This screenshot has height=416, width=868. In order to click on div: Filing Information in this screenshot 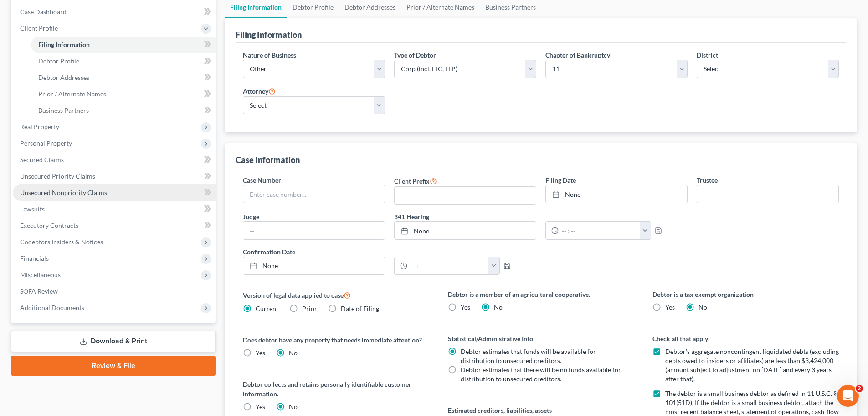, I will do `click(269, 35)`.